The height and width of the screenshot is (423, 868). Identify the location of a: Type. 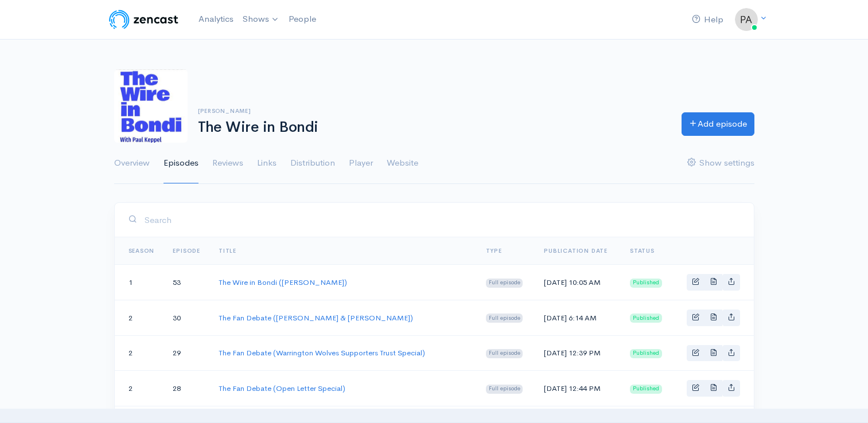
(494, 251).